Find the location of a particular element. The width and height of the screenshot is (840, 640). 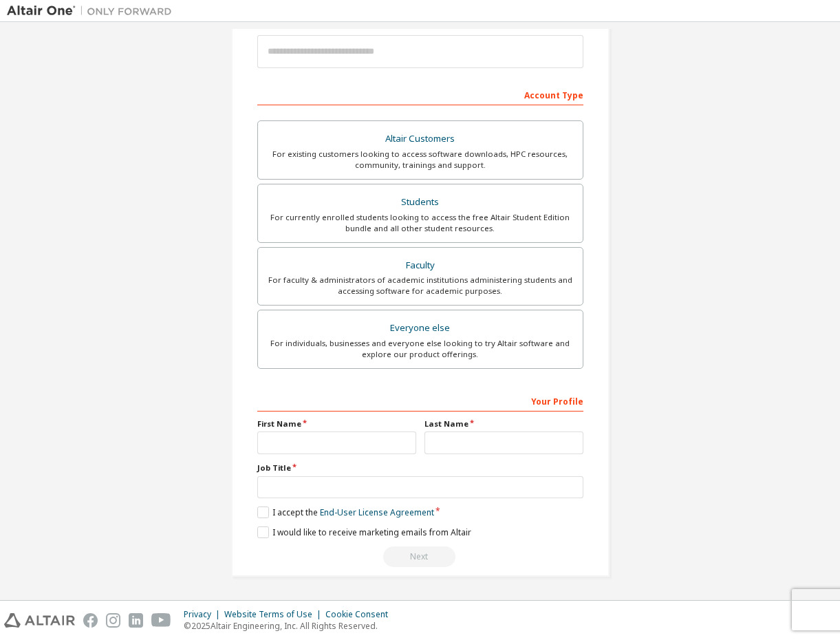

div: For faculty & administrators of academic institutions administering students and accessing softwa... is located at coordinates (420, 285).